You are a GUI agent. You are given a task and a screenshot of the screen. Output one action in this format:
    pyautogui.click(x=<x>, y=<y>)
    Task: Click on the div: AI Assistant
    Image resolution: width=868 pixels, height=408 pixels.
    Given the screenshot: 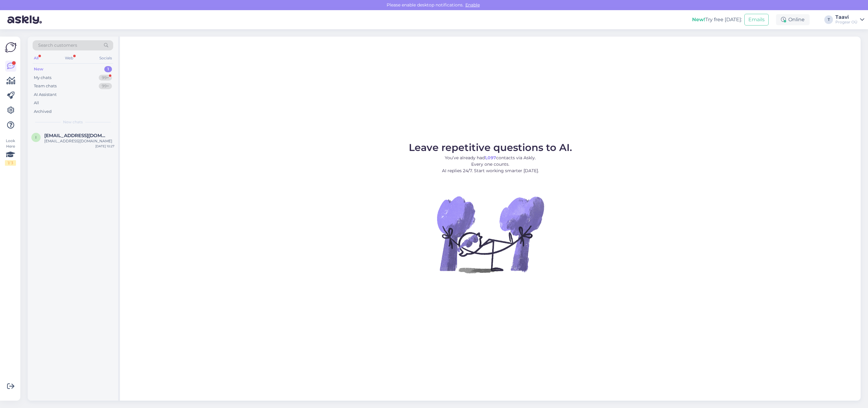 What is the action you would take?
    pyautogui.click(x=45, y=94)
    